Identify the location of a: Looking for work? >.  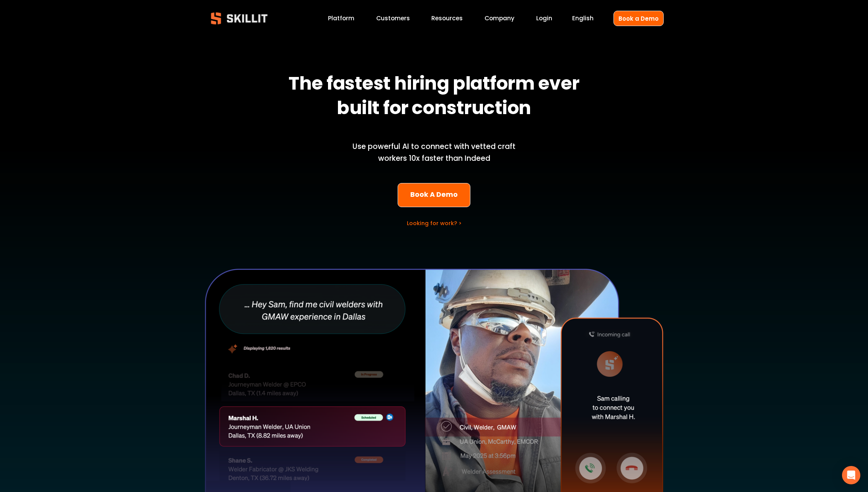
(434, 223).